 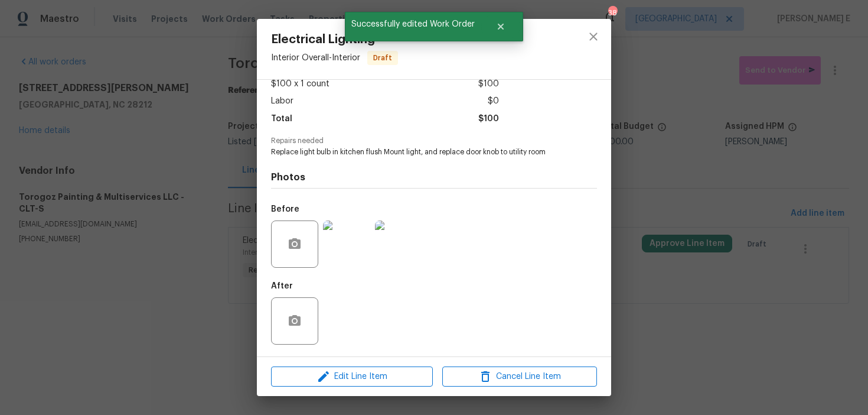 I want to click on span: Successfully edited Work Order, so click(x=412, y=24).